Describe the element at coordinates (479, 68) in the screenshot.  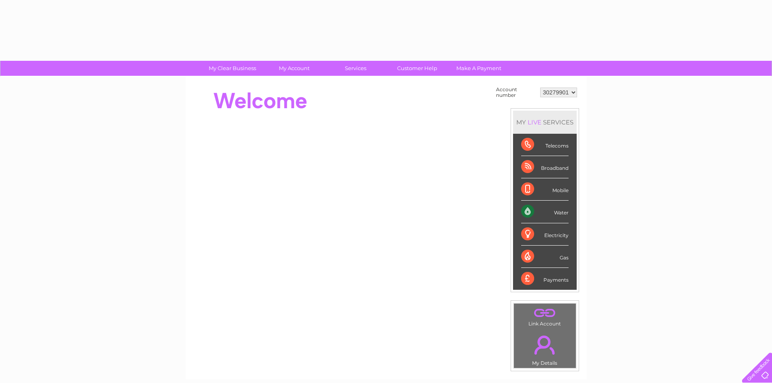
I see `a: Make A Payment` at that location.